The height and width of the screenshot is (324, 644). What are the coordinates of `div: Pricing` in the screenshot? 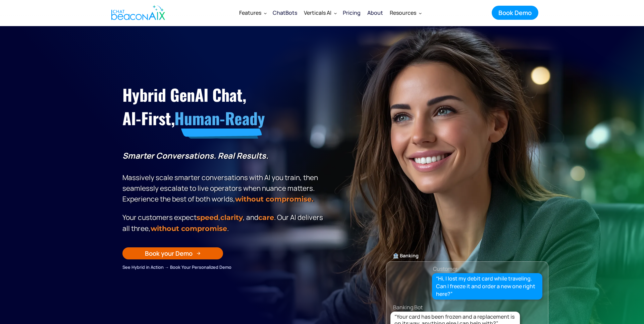 It's located at (351, 13).